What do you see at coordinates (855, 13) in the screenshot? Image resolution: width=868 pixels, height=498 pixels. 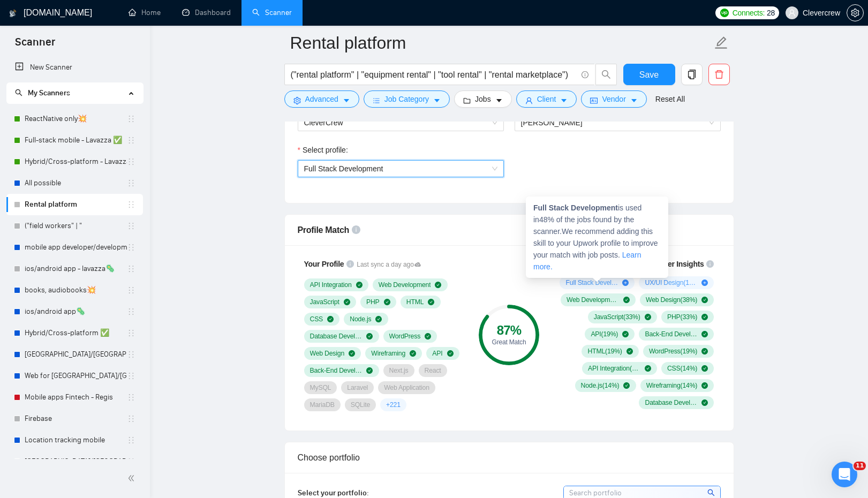 I see `button: setting` at bounding box center [855, 13].